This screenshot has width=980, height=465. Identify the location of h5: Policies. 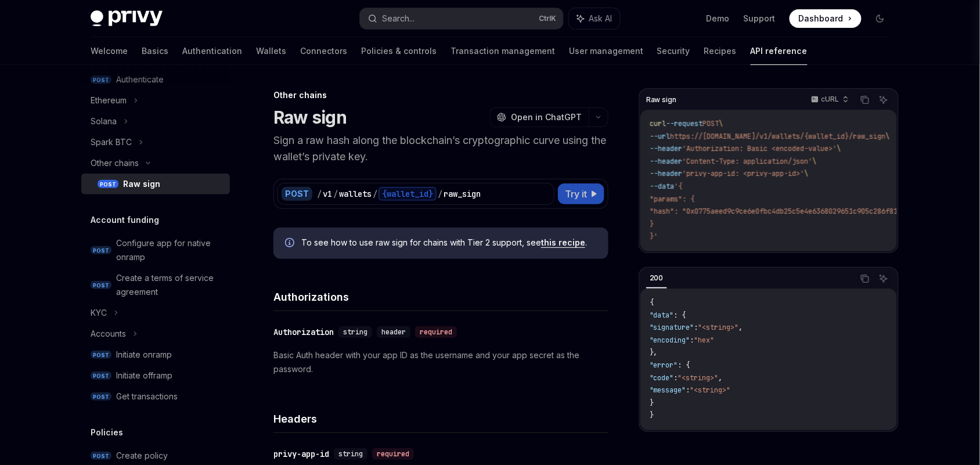
(107, 432).